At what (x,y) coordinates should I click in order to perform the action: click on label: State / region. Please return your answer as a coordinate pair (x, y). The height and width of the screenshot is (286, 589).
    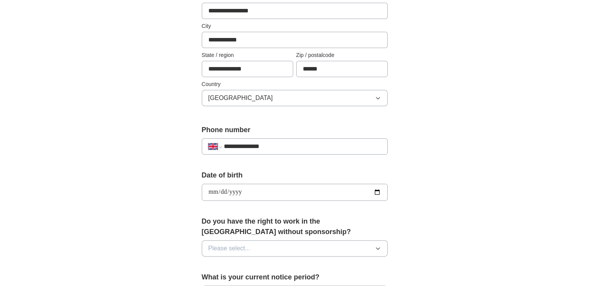
    Looking at the image, I should click on (248, 55).